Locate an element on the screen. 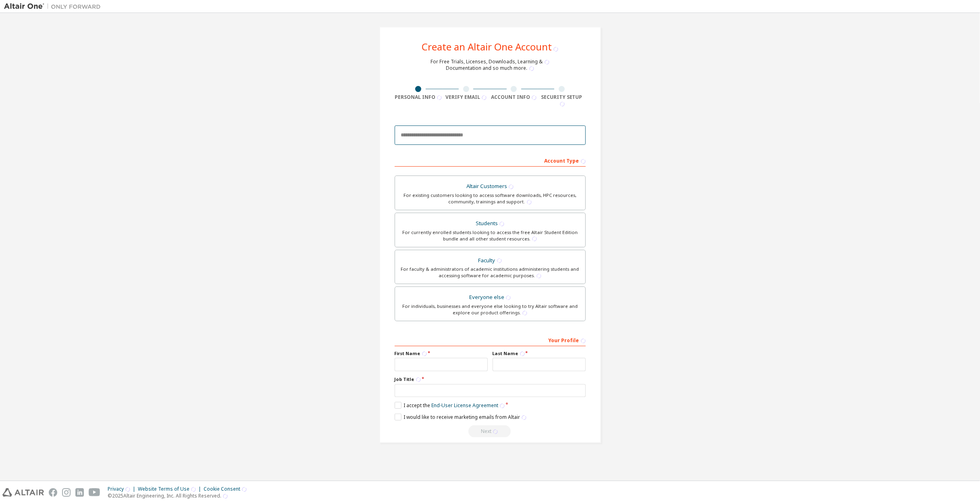 This screenshot has width=980, height=504. div: For existing customers looking to access software downloads, HPC resources, community, trainings ... is located at coordinates (490, 199).